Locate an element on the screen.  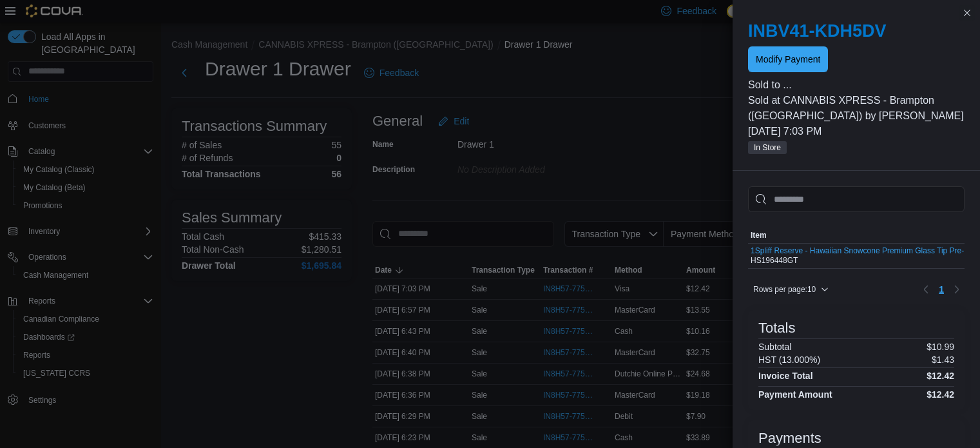
button: Previous page is located at coordinates (926, 290).